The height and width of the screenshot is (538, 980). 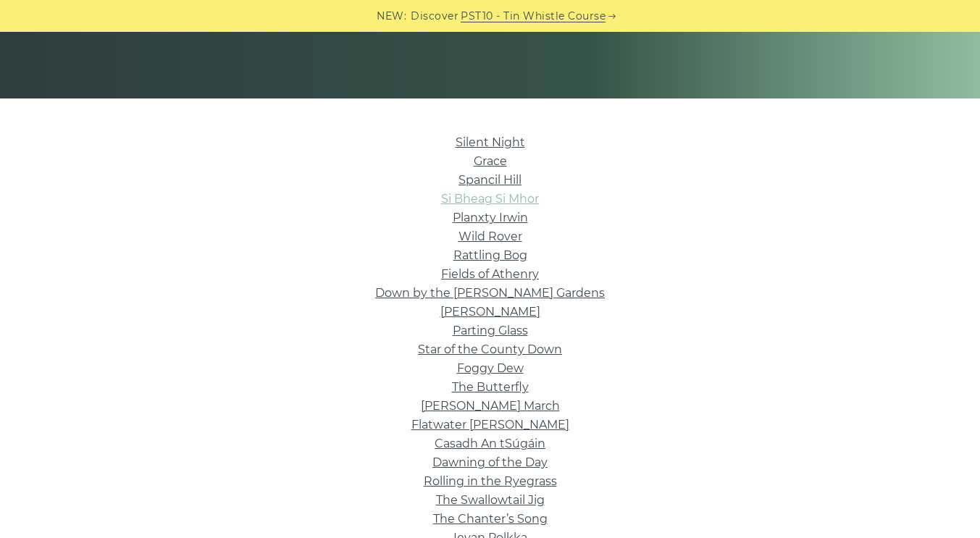 I want to click on a: The Chanter’s Song, so click(x=490, y=518).